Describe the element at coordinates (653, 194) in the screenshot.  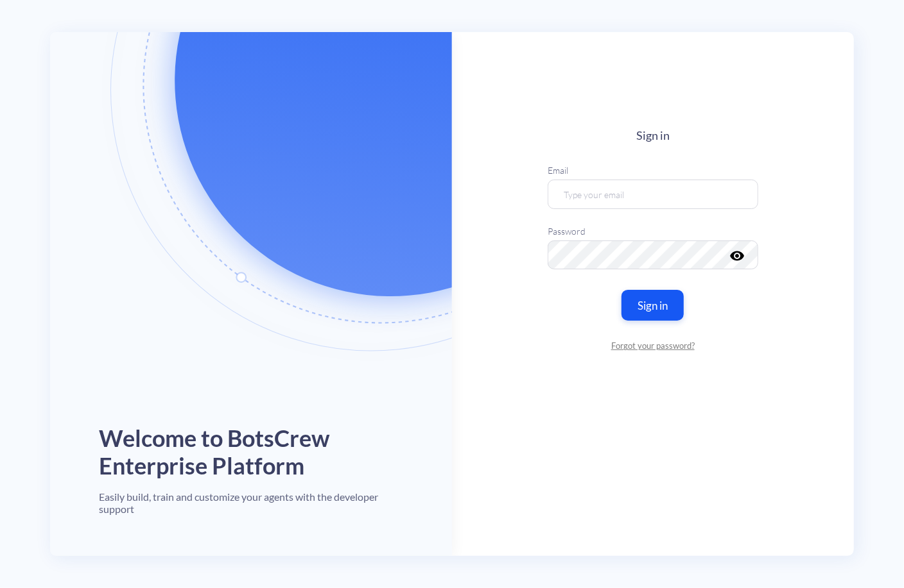
I see `input: Type your email` at that location.